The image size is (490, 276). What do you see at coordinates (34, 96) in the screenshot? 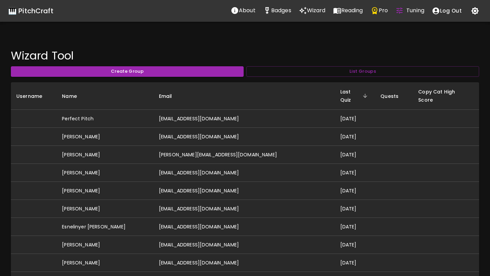
I see `span: Username` at bounding box center [34, 96].